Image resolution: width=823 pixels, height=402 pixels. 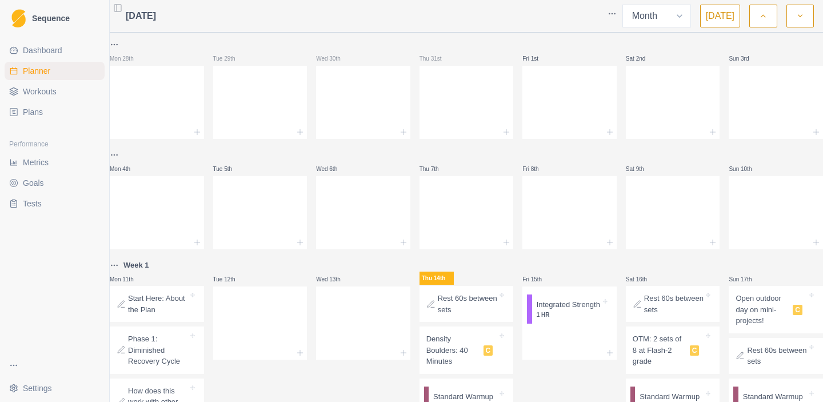 What do you see at coordinates (540, 58) in the screenshot?
I see `p: Fri 1st` at bounding box center [540, 58].